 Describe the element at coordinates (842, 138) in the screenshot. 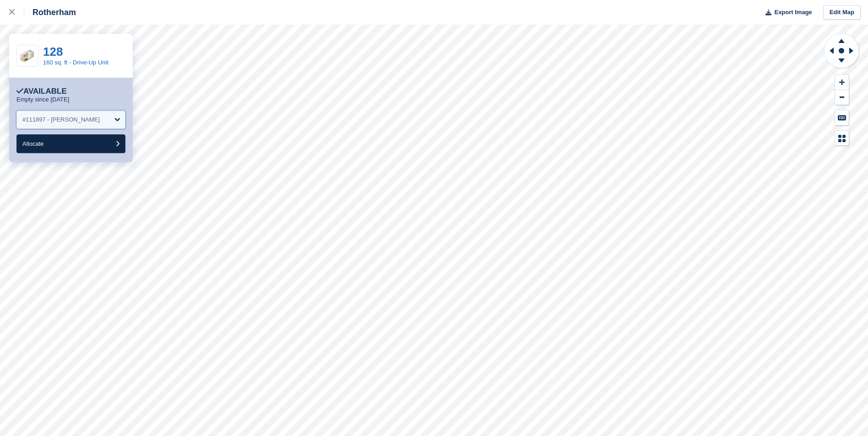

I see `button: Map Legend` at that location.